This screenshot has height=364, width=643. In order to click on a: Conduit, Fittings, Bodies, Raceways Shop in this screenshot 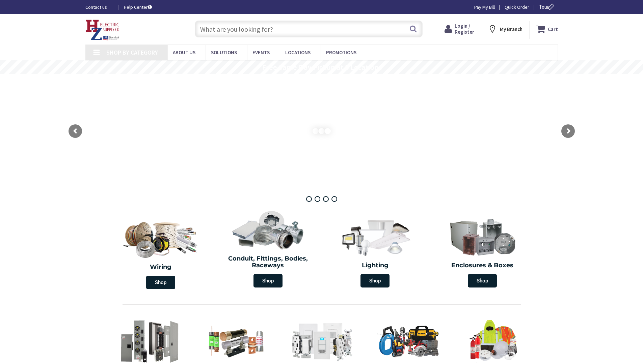, I will do `click(268, 249)`.